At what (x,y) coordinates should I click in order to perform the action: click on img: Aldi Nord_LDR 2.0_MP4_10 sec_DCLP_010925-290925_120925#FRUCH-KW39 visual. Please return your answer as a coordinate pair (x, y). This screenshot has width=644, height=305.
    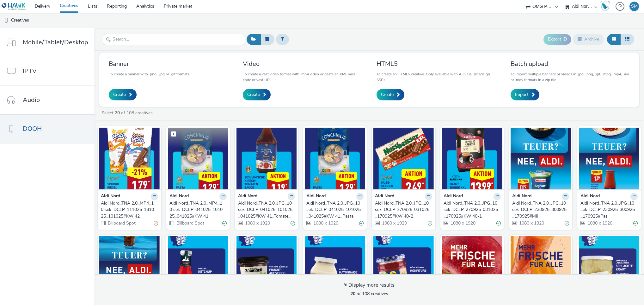
    Looking at the image, I should click on (266, 267).